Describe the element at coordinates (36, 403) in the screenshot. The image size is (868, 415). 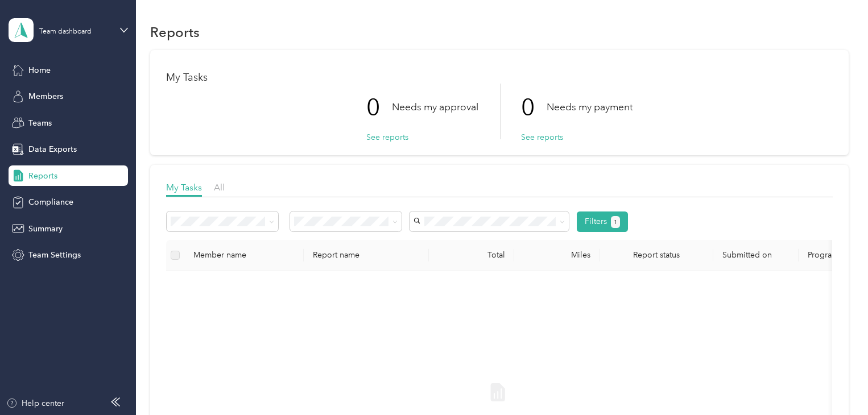
I see `button: Help center` at that location.